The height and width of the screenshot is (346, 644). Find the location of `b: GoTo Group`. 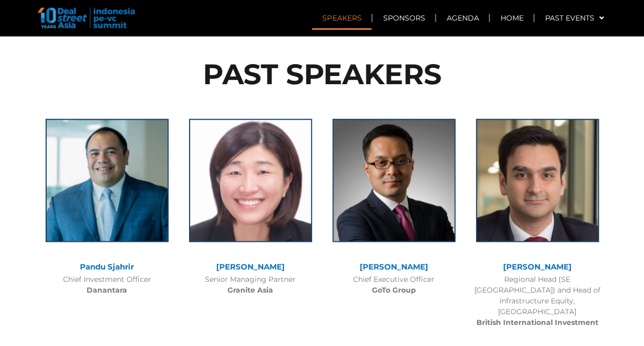

b: GoTo Group is located at coordinates (394, 290).